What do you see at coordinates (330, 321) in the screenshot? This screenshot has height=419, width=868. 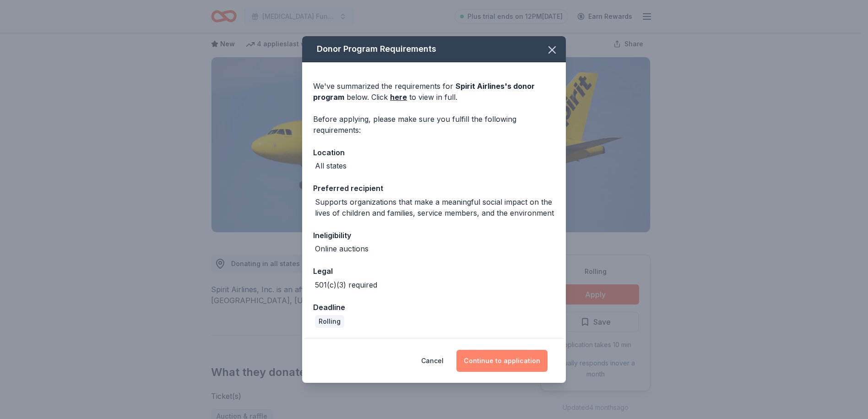 I see `div: Rolling` at bounding box center [330, 321].